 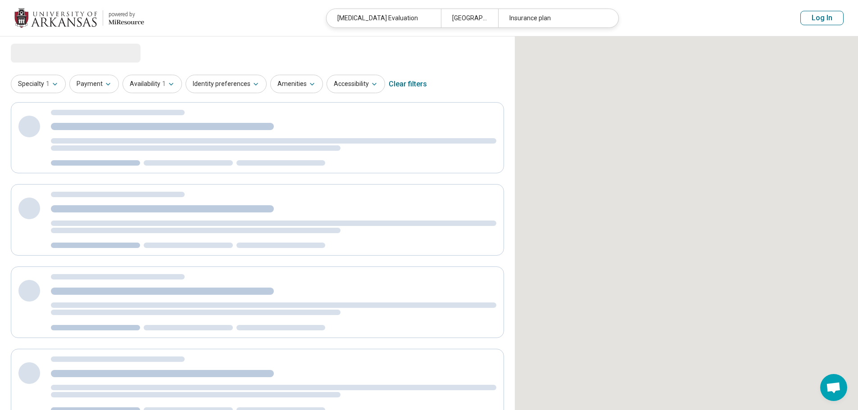 What do you see at coordinates (822, 18) in the screenshot?
I see `button: Log In` at bounding box center [822, 18].